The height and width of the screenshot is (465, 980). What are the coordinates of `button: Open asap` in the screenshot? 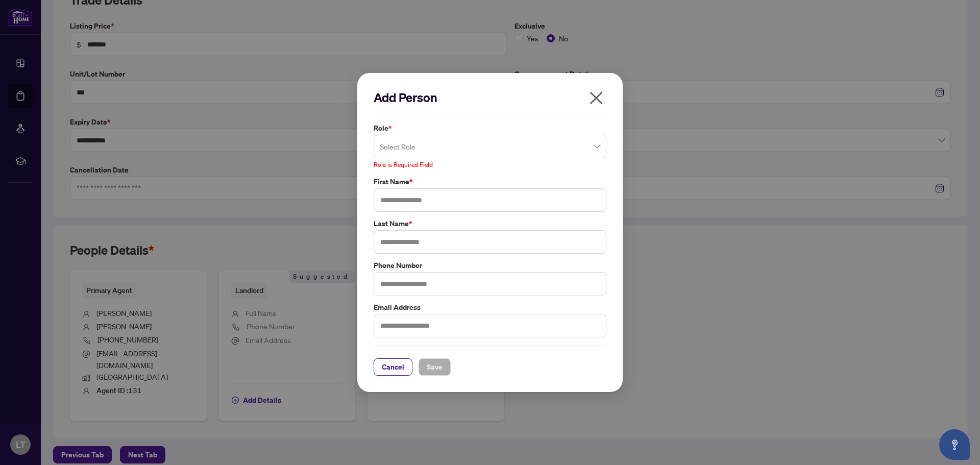 It's located at (954, 445).